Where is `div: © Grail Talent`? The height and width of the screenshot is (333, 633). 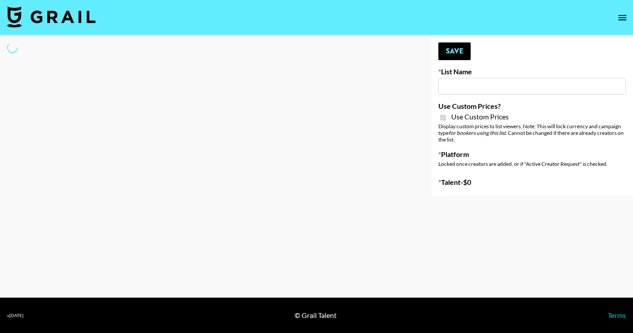
div: © Grail Talent is located at coordinates (316, 316).